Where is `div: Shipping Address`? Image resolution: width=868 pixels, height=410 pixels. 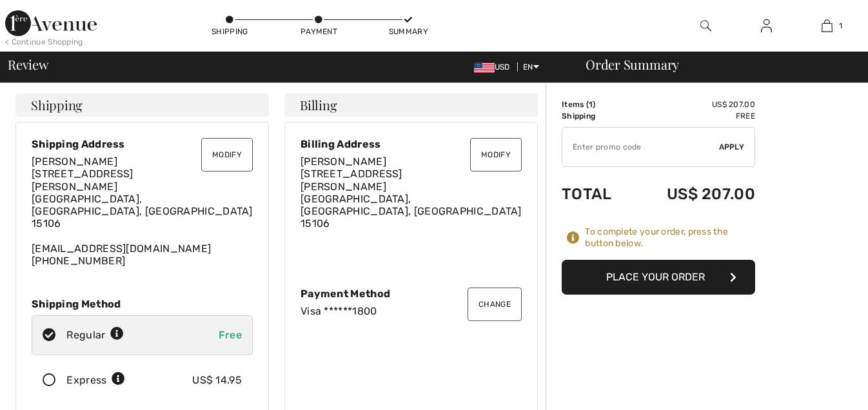
div: Shipping Address is located at coordinates (142, 144).